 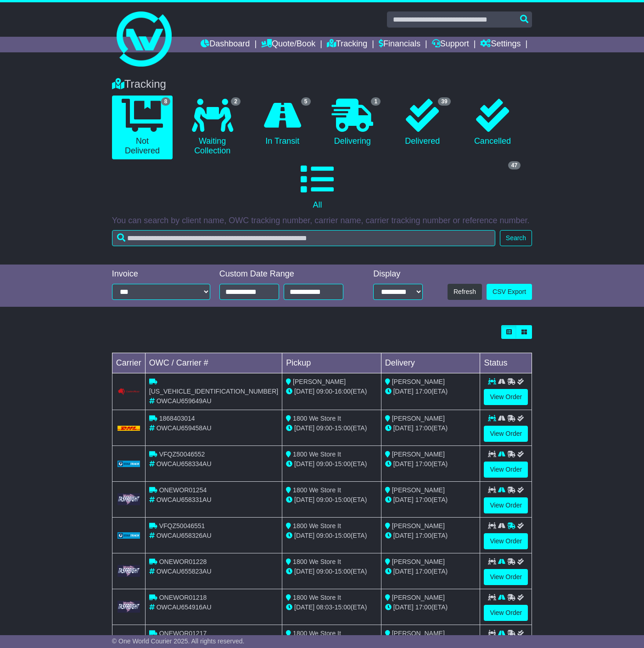 What do you see at coordinates (465, 292) in the screenshot?
I see `button: Refresh` at bounding box center [465, 292].